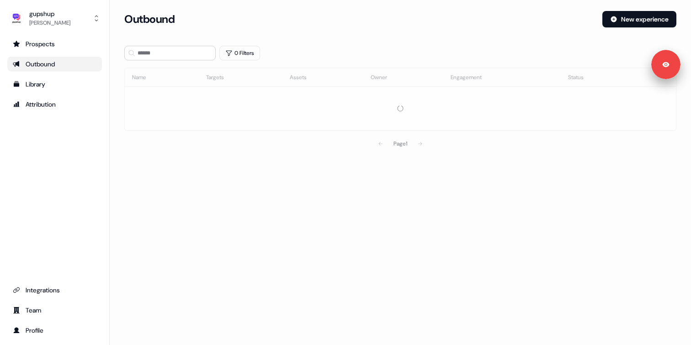  What do you see at coordinates (54, 84) in the screenshot?
I see `a: Go to templates` at bounding box center [54, 84].